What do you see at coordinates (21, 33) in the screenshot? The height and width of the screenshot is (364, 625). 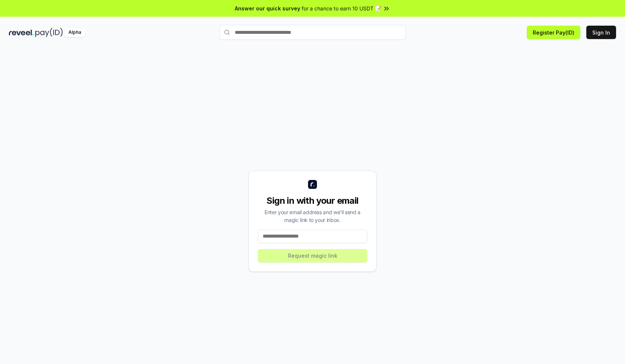 I see `img: reveel_dark` at bounding box center [21, 33].